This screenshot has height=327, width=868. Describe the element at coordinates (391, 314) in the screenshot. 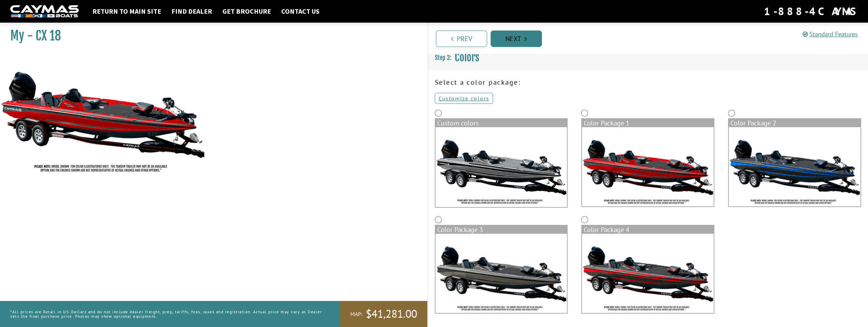

I see `span: $41,281.00` at that location.